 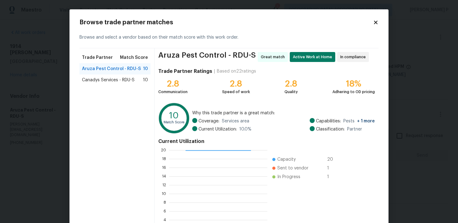 I want to click on text: 6, so click(x=165, y=211).